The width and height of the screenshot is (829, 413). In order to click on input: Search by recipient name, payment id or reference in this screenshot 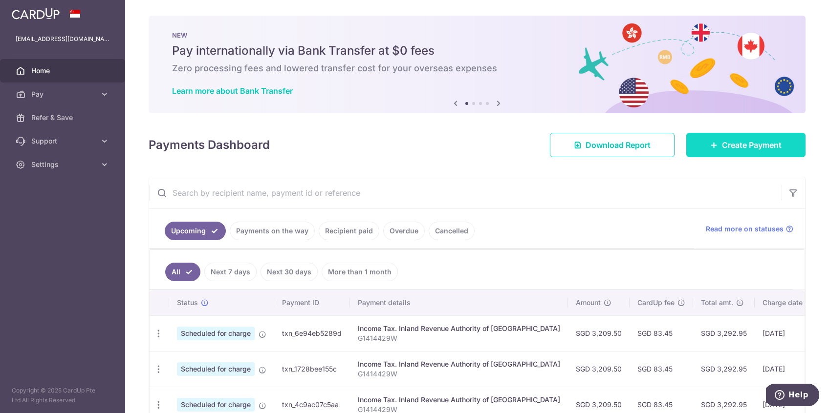, I will do `click(465, 193)`.